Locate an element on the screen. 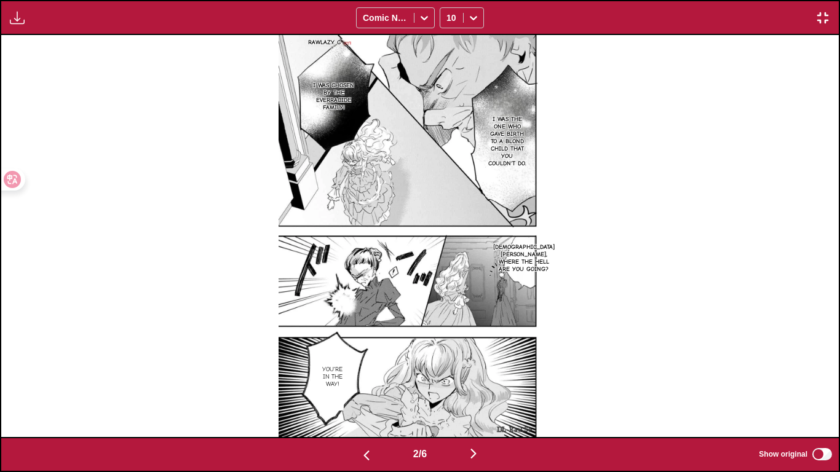  img: Download translated images is located at coordinates (17, 18).